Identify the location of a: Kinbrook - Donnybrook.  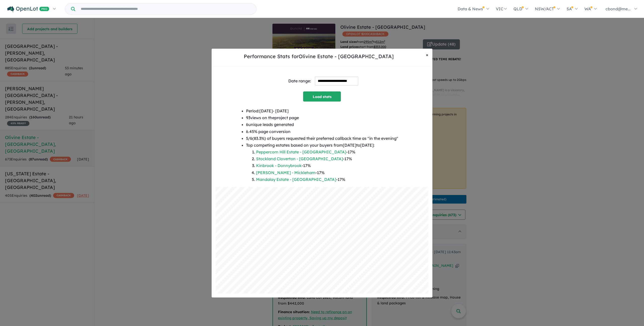
(279, 166).